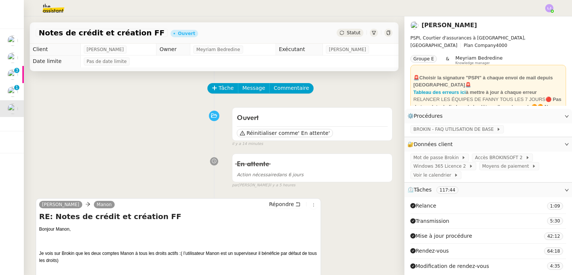 This screenshot has height=275, width=572. I want to click on span: Mise à jour procédure, so click(441, 236).